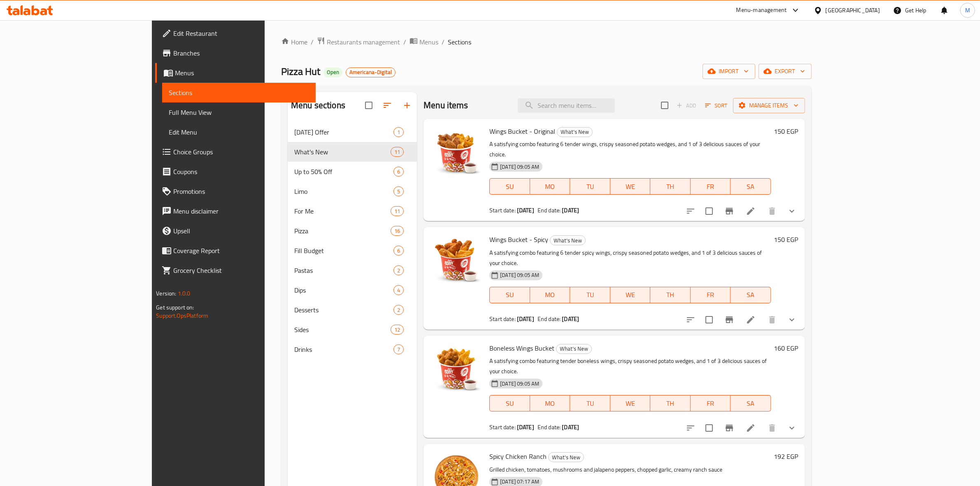 The height and width of the screenshot is (486, 980). What do you see at coordinates (343, 310) in the screenshot?
I see `div: Desserts` at bounding box center [343, 310].